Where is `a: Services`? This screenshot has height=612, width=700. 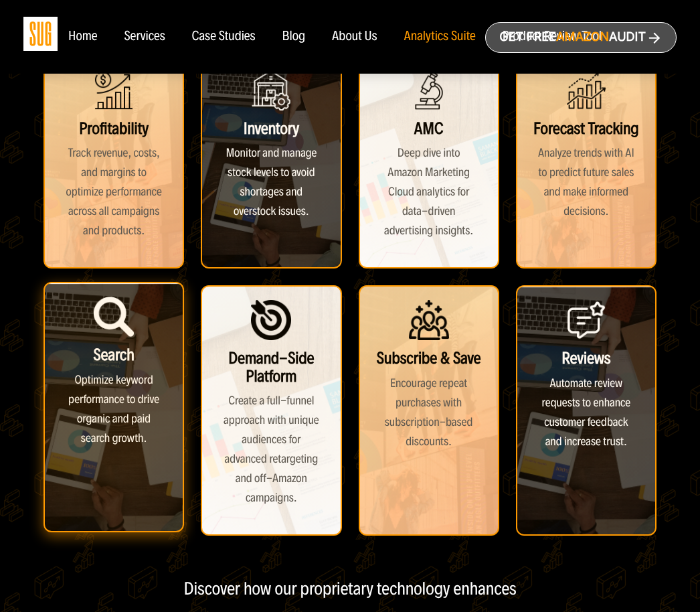
a: Services is located at coordinates (144, 37).